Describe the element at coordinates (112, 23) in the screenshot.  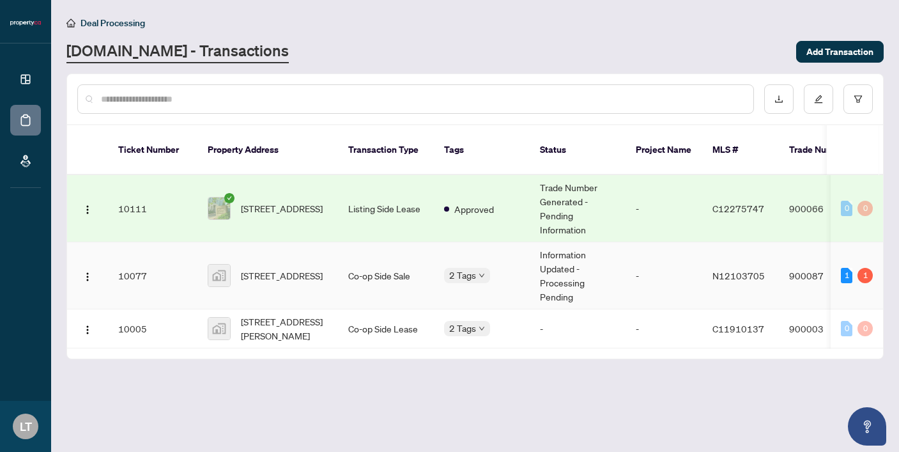
I see `span: Deal Processing` at that location.